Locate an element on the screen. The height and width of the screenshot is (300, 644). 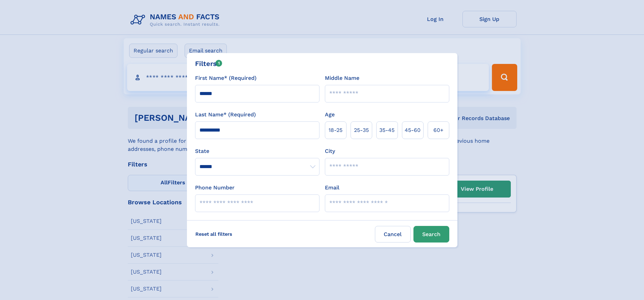
span: 18‑25 is located at coordinates (335, 130).